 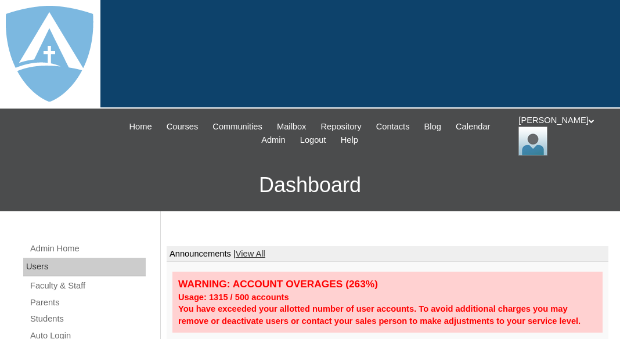 What do you see at coordinates (387, 315) in the screenshot?
I see `div: You have exceeded your allotted number of user accounts. To avoid additional charges you may remo...` at bounding box center [387, 315].